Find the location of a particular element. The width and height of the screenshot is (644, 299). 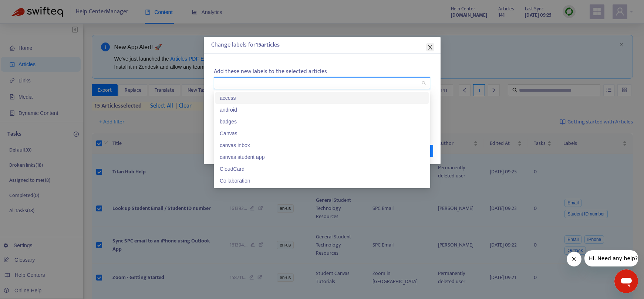

p: Add these new labels to the selected articles is located at coordinates (322, 71).